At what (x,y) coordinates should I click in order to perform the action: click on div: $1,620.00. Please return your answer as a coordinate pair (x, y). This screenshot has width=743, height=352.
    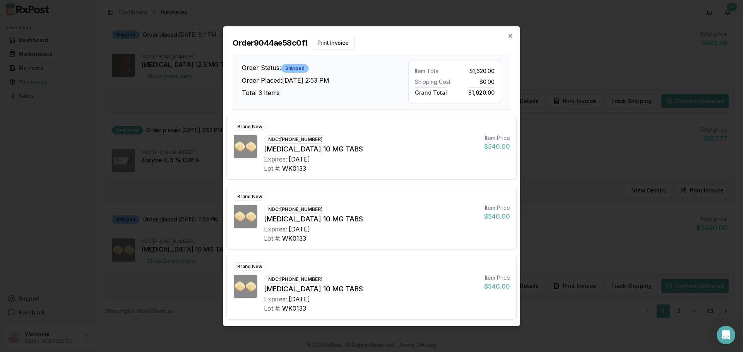
    Looking at the image, I should click on (476, 71).